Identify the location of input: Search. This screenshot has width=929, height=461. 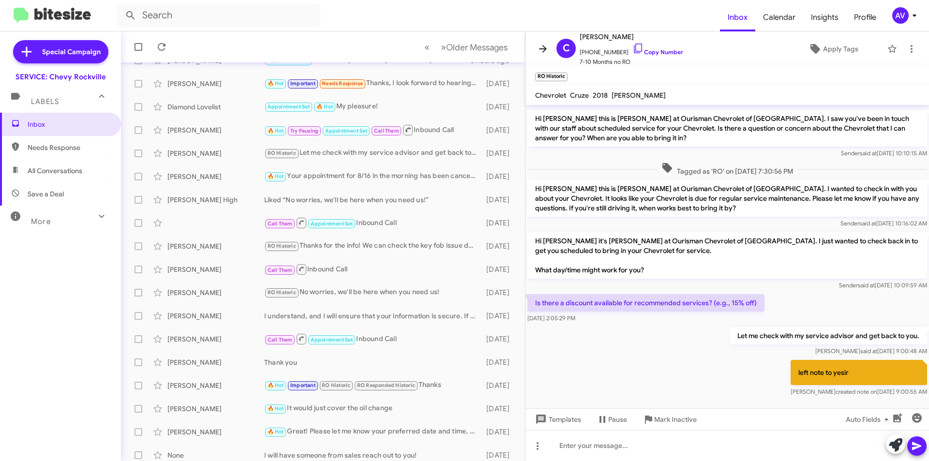
(219, 15).